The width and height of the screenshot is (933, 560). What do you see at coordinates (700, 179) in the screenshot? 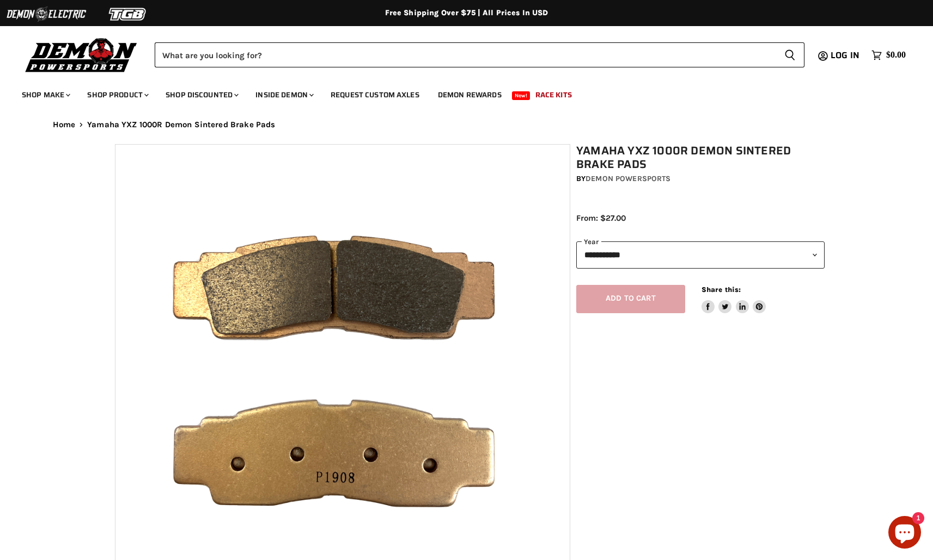
I see `div: by` at bounding box center [700, 179].